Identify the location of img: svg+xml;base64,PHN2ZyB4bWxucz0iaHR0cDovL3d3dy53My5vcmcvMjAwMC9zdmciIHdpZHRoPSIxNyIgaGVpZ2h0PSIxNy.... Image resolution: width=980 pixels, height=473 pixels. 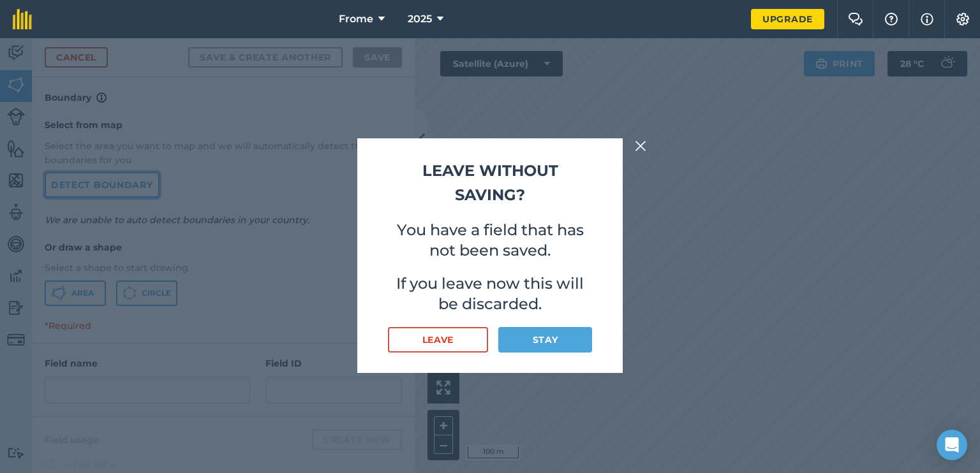
(927, 19).